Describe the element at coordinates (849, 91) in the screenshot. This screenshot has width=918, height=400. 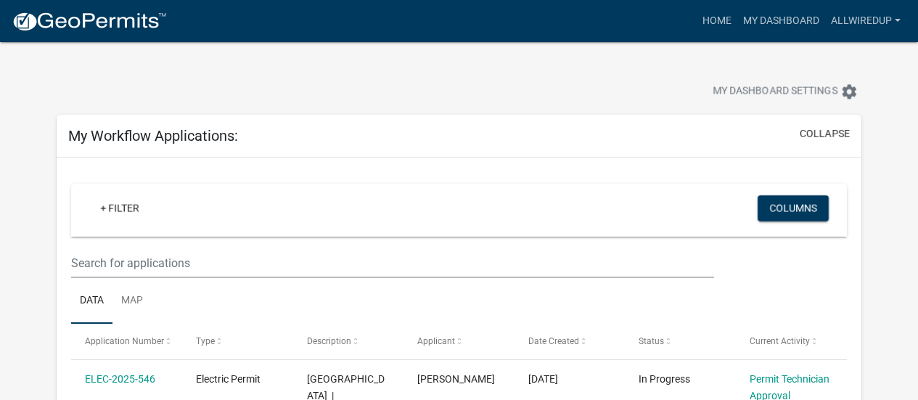
I see `i: settings` at that location.